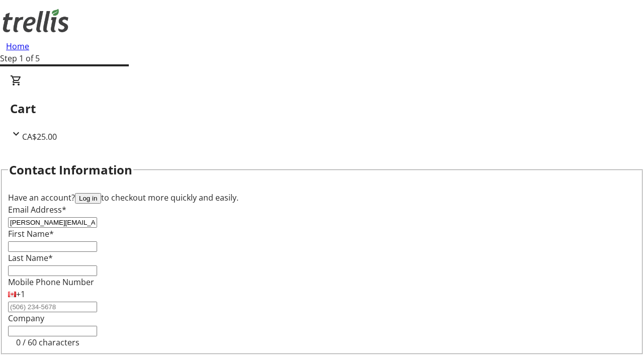 Image resolution: width=644 pixels, height=362 pixels. Describe the element at coordinates (39, 137) in the screenshot. I see `span: CA$25.00` at that location.